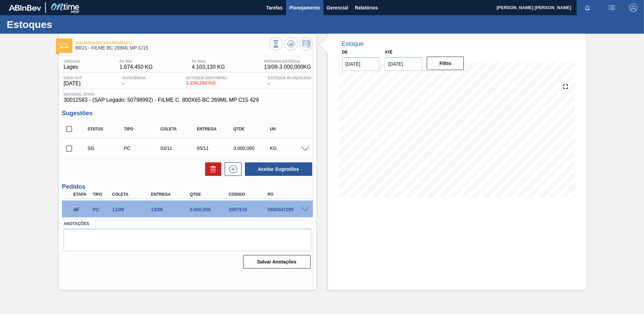  Describe the element at coordinates (82, 194) in the screenshot. I see `div: Etapa` at that location.